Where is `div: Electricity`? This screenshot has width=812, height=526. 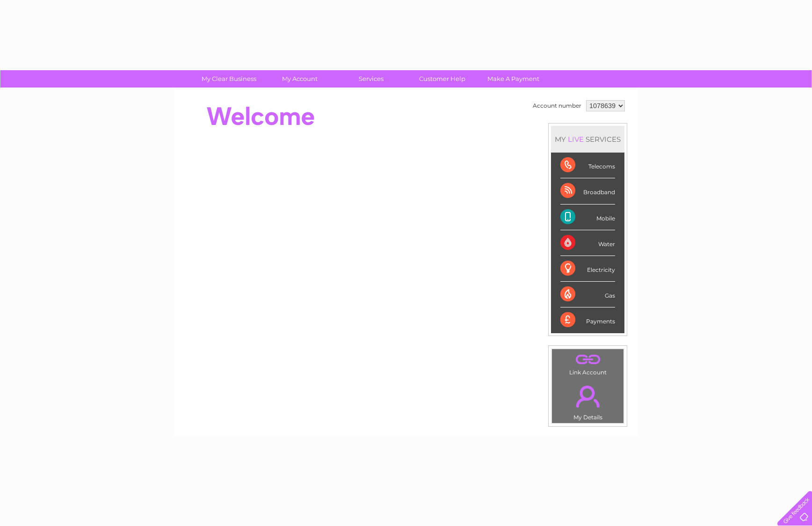 div: Electricity is located at coordinates (587, 268).